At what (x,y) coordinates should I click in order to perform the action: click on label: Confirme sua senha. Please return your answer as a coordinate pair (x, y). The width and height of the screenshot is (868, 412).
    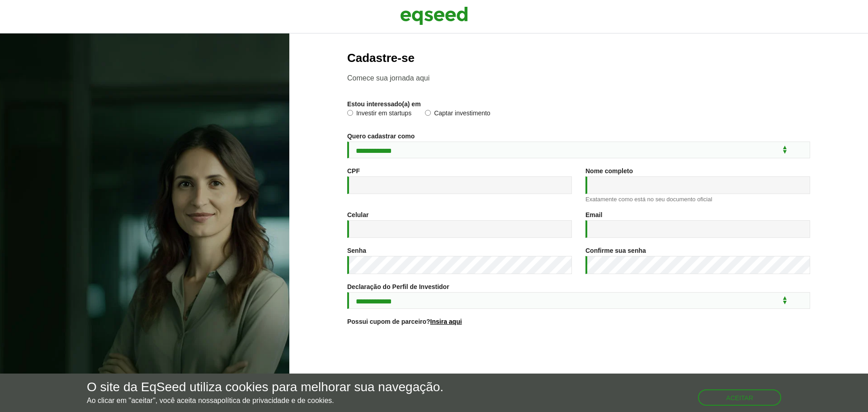
    Looking at the image, I should click on (615, 250).